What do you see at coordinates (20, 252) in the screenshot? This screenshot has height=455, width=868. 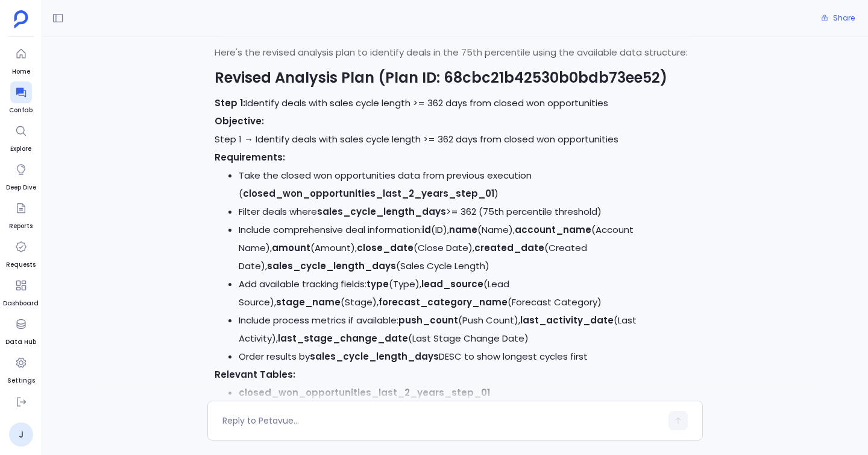 I see `a: Requests` at bounding box center [20, 252].